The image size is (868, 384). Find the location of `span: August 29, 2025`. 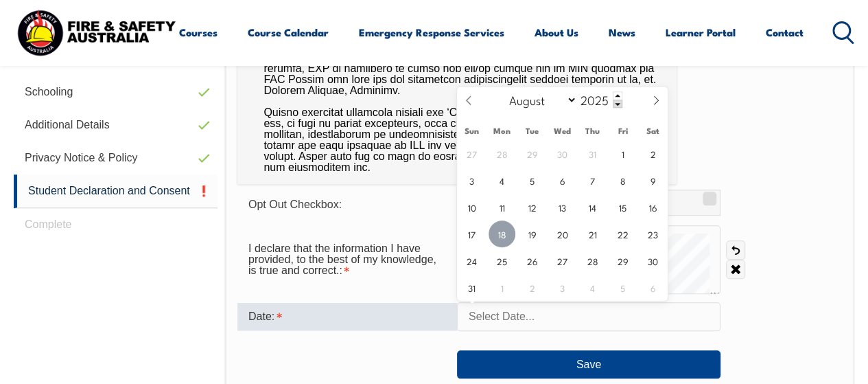

span: August 29, 2025 is located at coordinates (622, 260).